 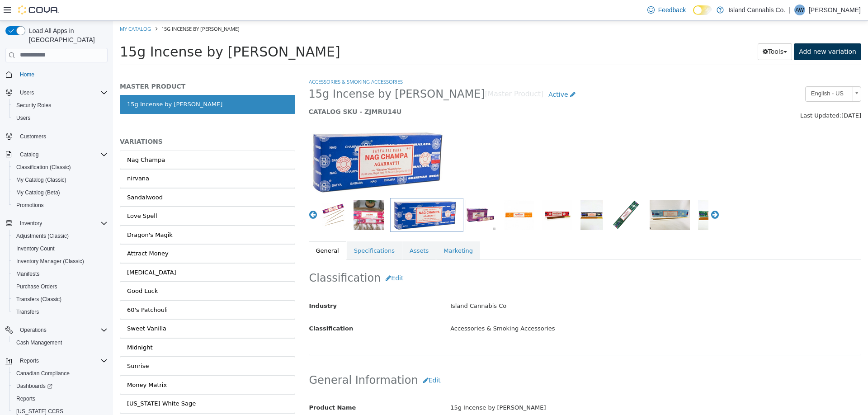 I want to click on div: Midnight, so click(x=27, y=327).